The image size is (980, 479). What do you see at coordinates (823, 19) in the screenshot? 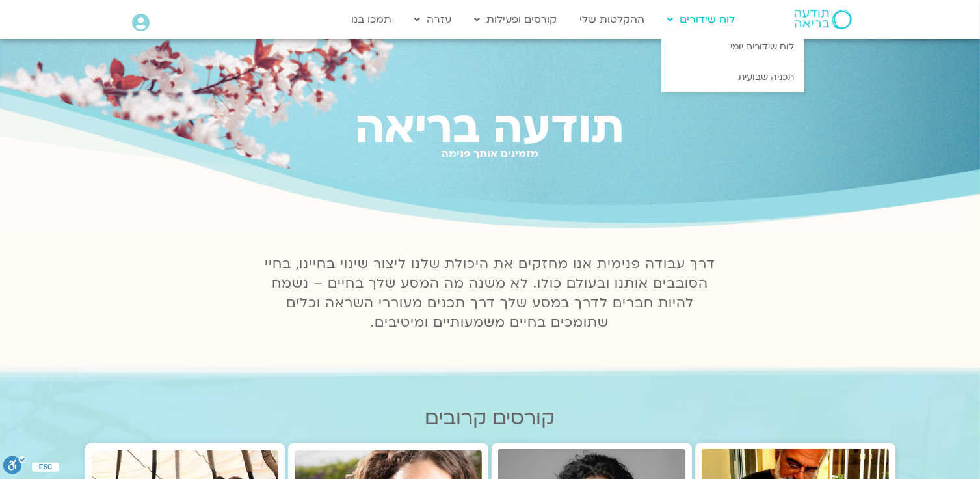
I see `img: תודעה בריאה` at bounding box center [823, 19].